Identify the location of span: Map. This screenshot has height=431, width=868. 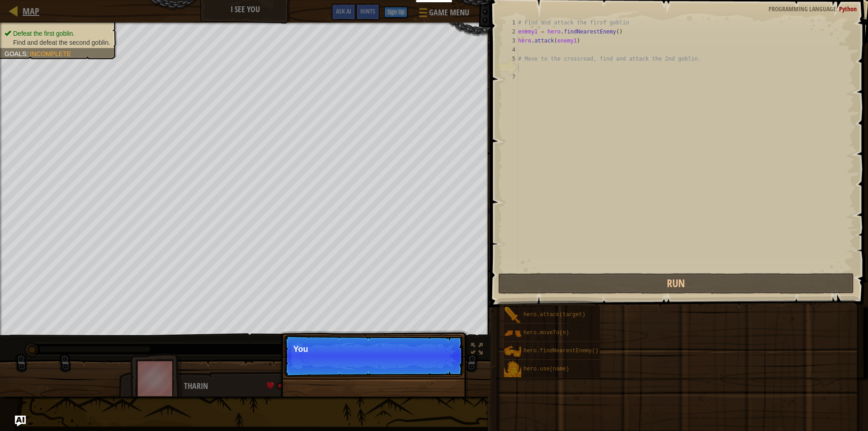
(31, 11).